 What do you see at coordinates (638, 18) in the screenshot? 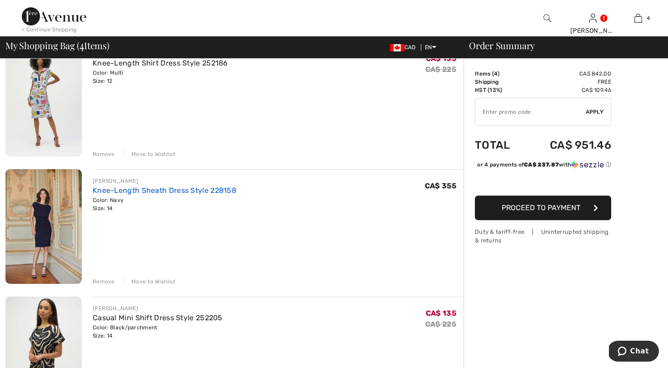
I see `img: My Bag` at bounding box center [638, 18].